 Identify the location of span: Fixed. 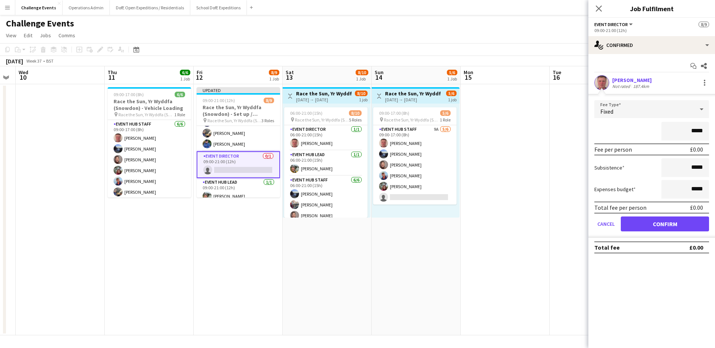
(607, 111).